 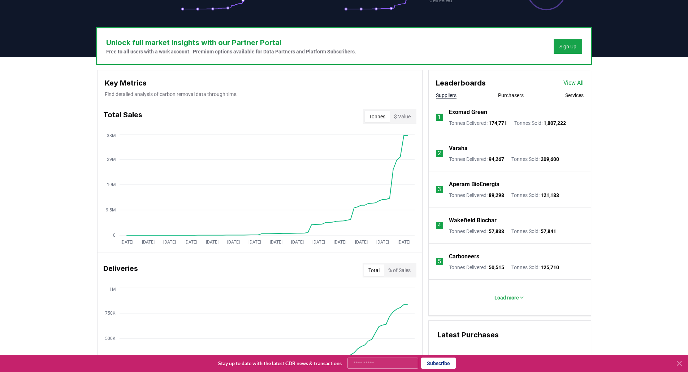 I want to click on h3: Unlock full market insights with our Partner Portal, so click(x=231, y=43).